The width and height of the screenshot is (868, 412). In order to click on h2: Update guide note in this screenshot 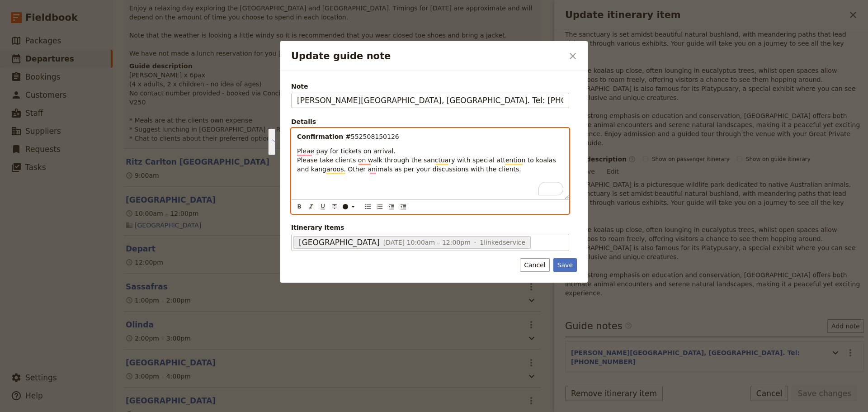, I will do `click(428, 56)`.